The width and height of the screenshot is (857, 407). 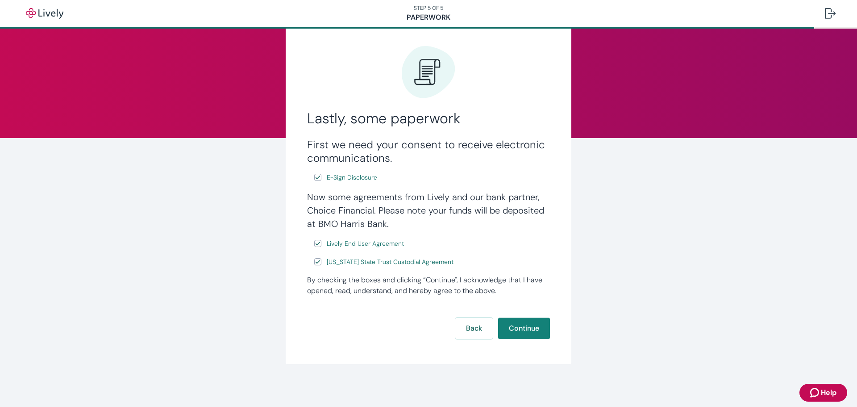 I want to click on svg: Zendesk support icon, so click(x=816, y=393).